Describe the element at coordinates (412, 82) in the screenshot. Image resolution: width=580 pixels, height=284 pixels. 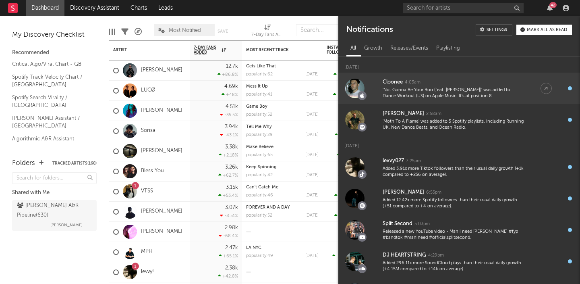
I see `div: 4:03am` at that location.